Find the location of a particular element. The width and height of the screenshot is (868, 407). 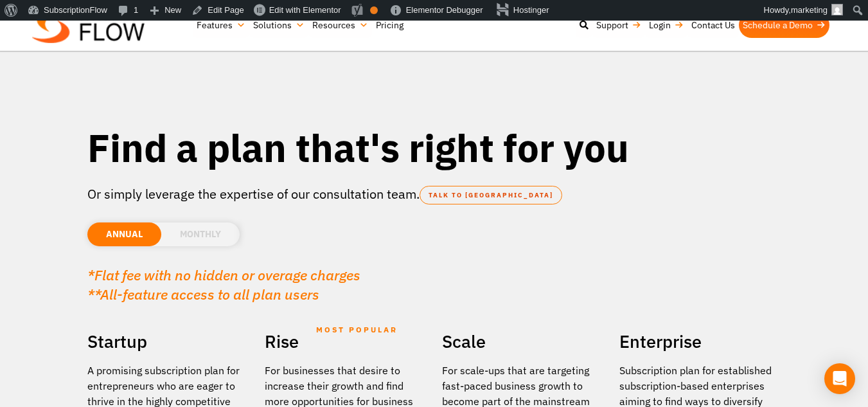

a: Features is located at coordinates (221, 25).